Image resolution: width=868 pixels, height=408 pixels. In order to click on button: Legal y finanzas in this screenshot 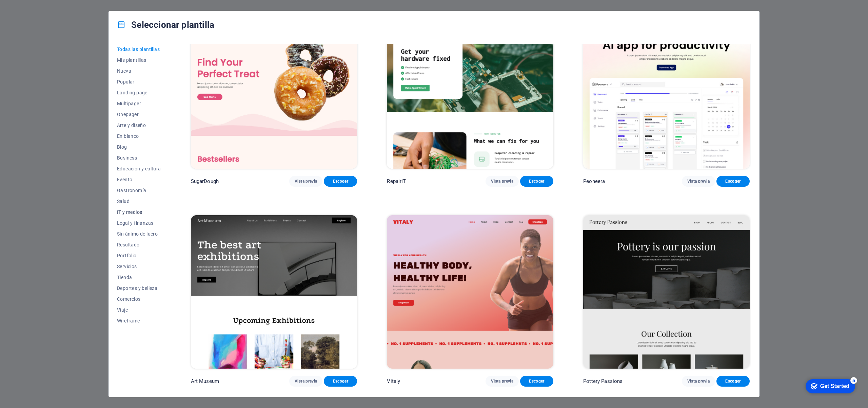, I will do `click(139, 223)`.